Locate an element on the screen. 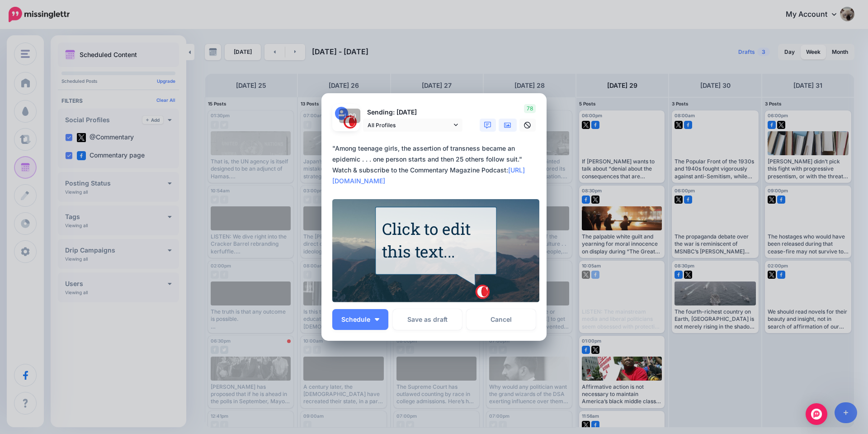 The image size is (868, 434). div: Click to edit this text... is located at coordinates (436, 240).